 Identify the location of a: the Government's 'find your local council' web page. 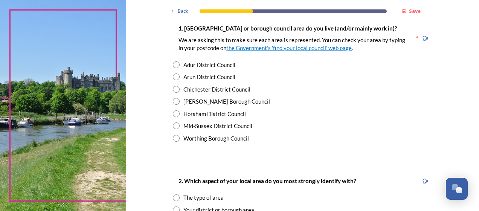
(289, 48).